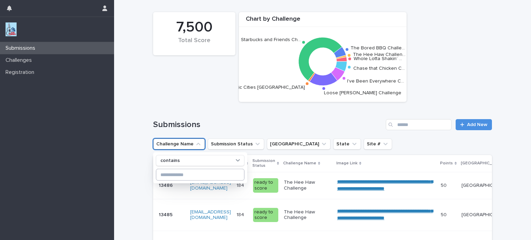 The height and width of the screenshot is (240, 531). Describe the element at coordinates (379, 68) in the screenshot. I see `text: Chase that Chicken C…` at that location.